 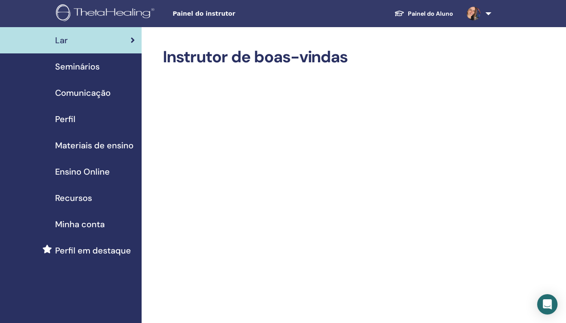 I want to click on span: Comunicação, so click(x=83, y=93).